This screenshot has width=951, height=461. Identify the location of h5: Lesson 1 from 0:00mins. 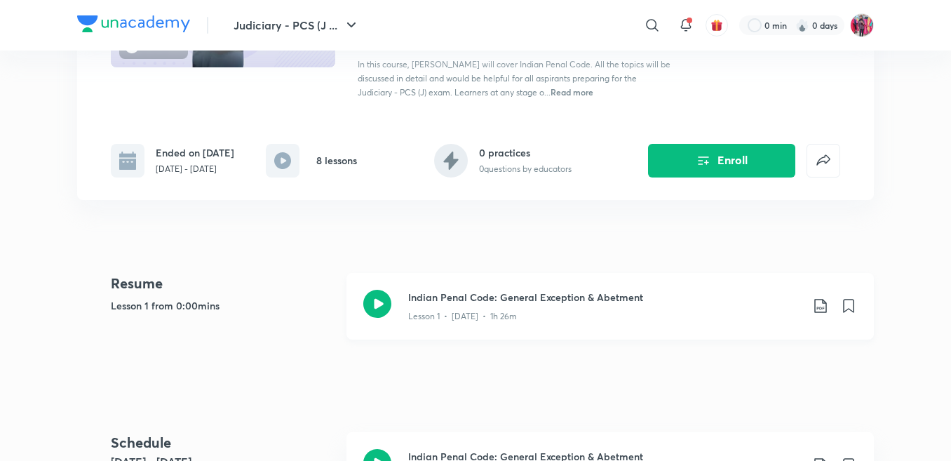
(223, 305).